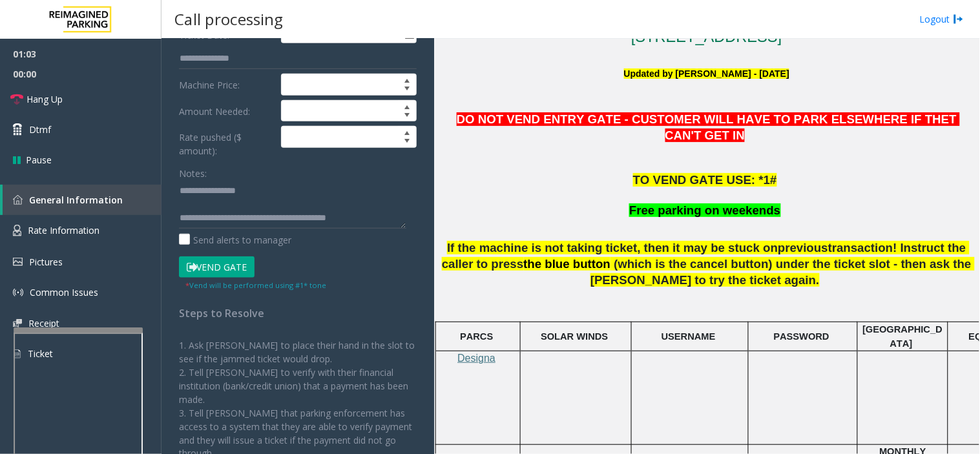 The image size is (980, 454). What do you see at coordinates (235, 239) in the screenshot?
I see `label: Send alerts to manager` at bounding box center [235, 239].